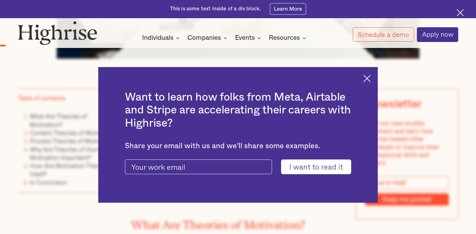 The width and height of the screenshot is (476, 234). Describe the element at coordinates (58, 33) in the screenshot. I see `img: Highrise logo` at that location.